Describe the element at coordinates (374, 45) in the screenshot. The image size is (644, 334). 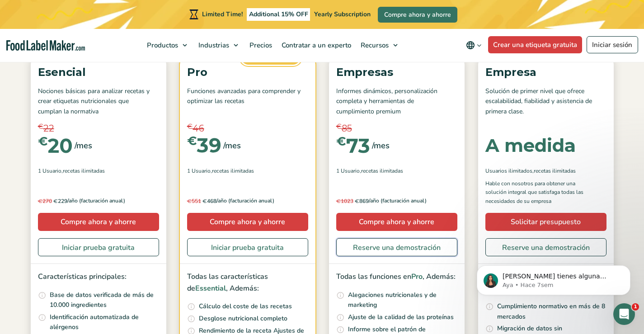
I see `span: Recursos` at that location.